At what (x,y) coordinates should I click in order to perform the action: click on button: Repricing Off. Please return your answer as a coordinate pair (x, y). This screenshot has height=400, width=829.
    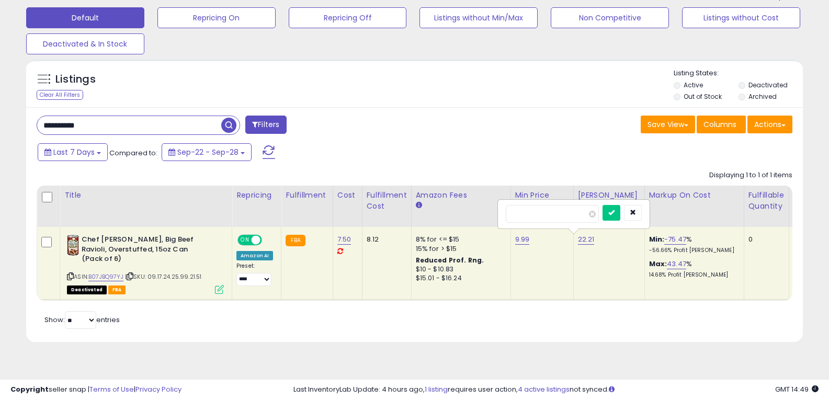
    Looking at the image, I should click on (348, 18).